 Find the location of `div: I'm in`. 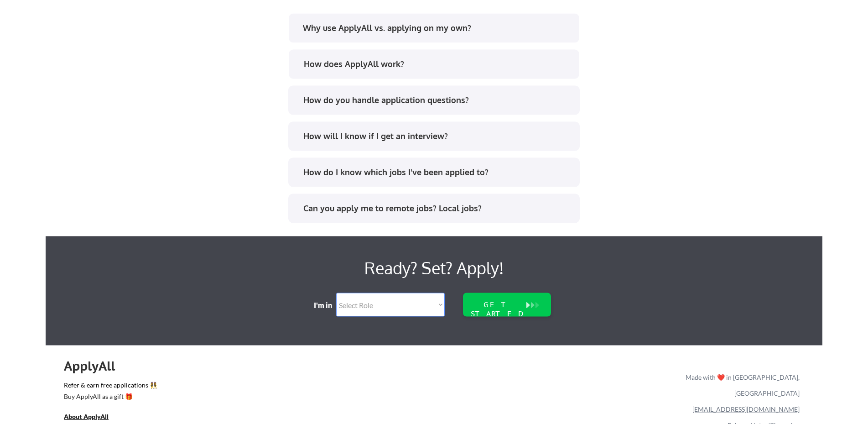

div: I'm in is located at coordinates (326, 305).